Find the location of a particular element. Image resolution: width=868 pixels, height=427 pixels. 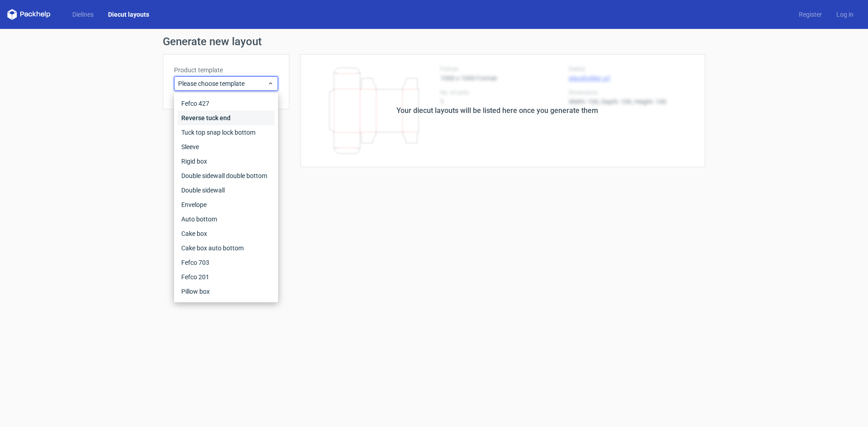

div: Cake box auto bottom is located at coordinates (226, 248).